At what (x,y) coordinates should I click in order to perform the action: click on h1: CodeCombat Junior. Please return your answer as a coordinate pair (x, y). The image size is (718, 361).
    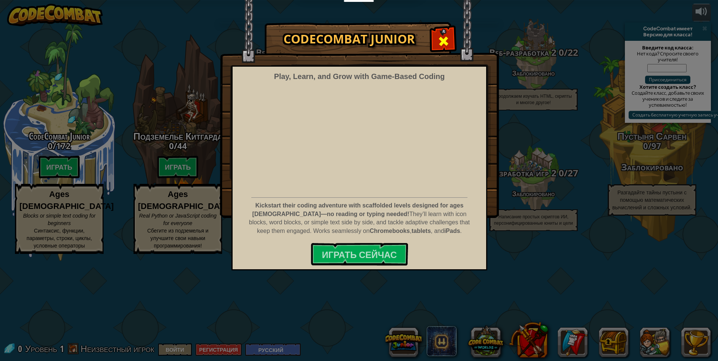
    Looking at the image, I should click on (349, 39).